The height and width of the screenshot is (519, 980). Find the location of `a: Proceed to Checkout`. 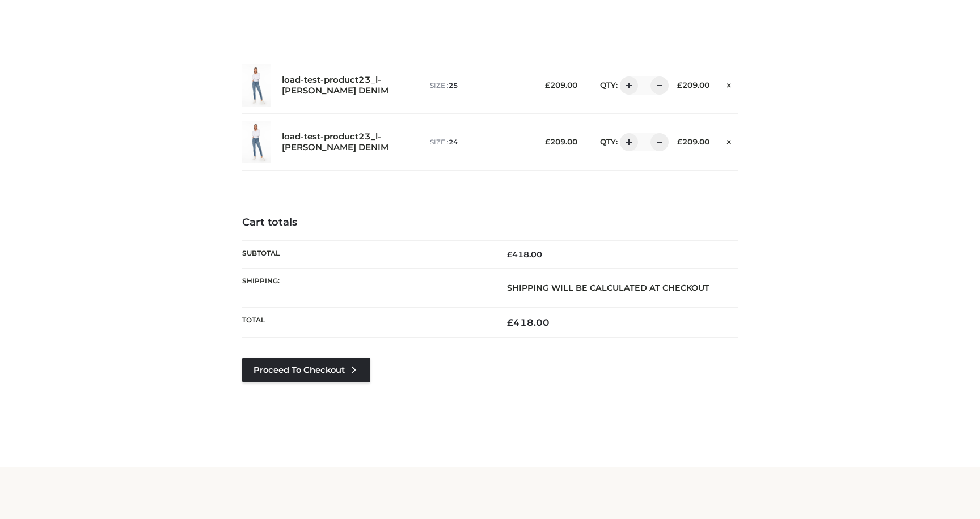

a: Proceed to Checkout is located at coordinates (306, 370).